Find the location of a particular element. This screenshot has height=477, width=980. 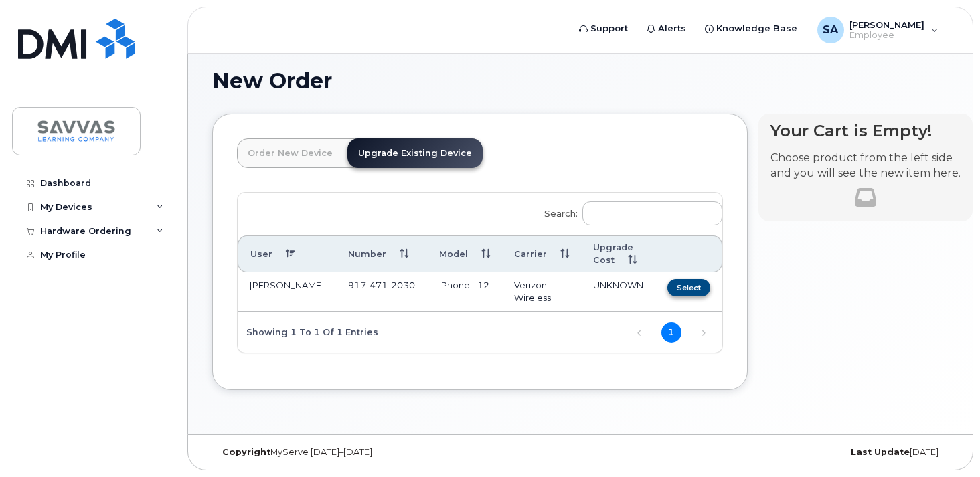

td: Verizon Wireless is located at coordinates (542, 292).